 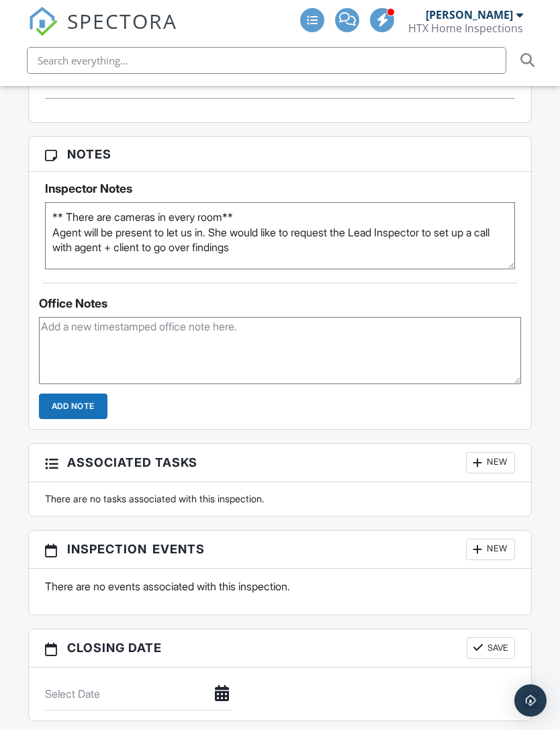 I want to click on a: SPECTORA, so click(x=103, y=32).